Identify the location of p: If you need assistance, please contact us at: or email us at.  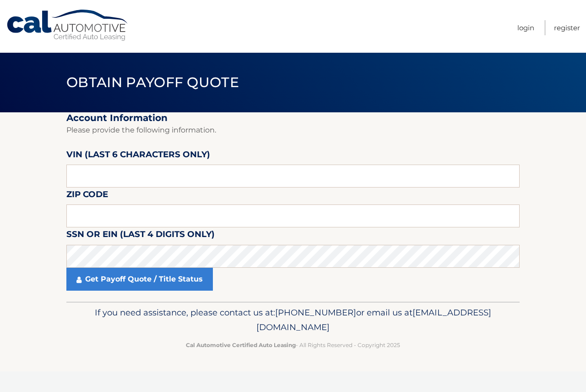
(293, 319).